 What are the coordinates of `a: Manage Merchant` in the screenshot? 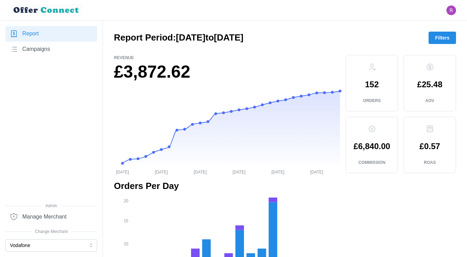 It's located at (51, 216).